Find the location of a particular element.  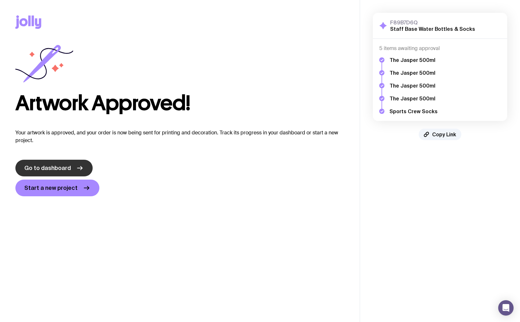

h3: F89B7D6Q is located at coordinates (433, 22).